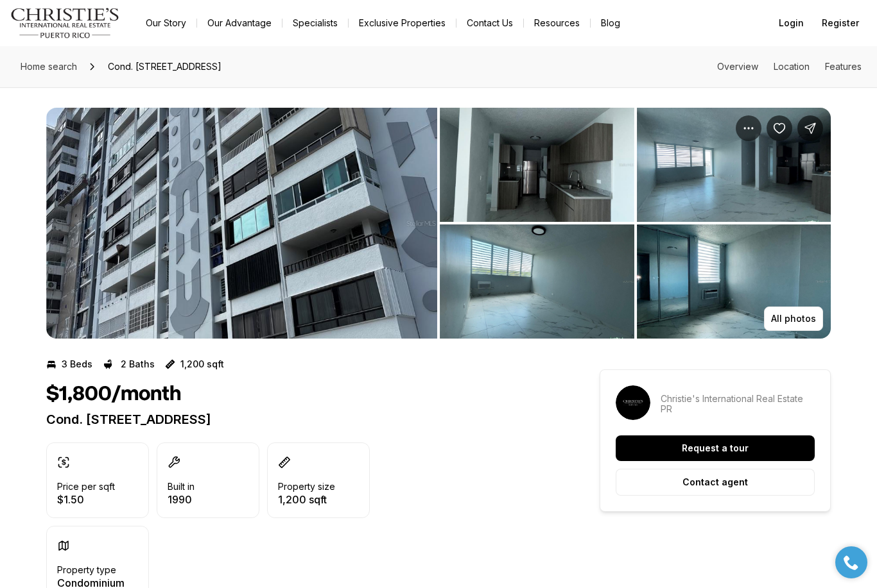 This screenshot has height=588, width=877. Describe the element at coordinates (788, 67) in the screenshot. I see `nav: Page section menu` at that location.